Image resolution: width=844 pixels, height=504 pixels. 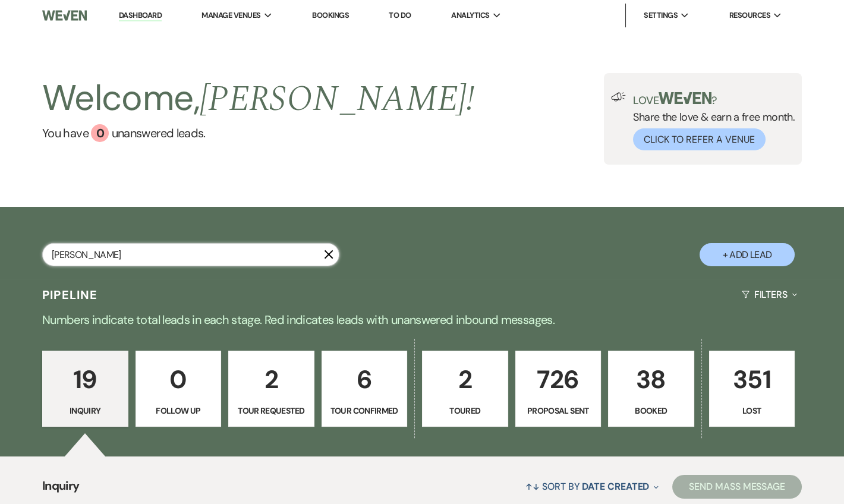 I want to click on p: Lost, so click(x=752, y=411).